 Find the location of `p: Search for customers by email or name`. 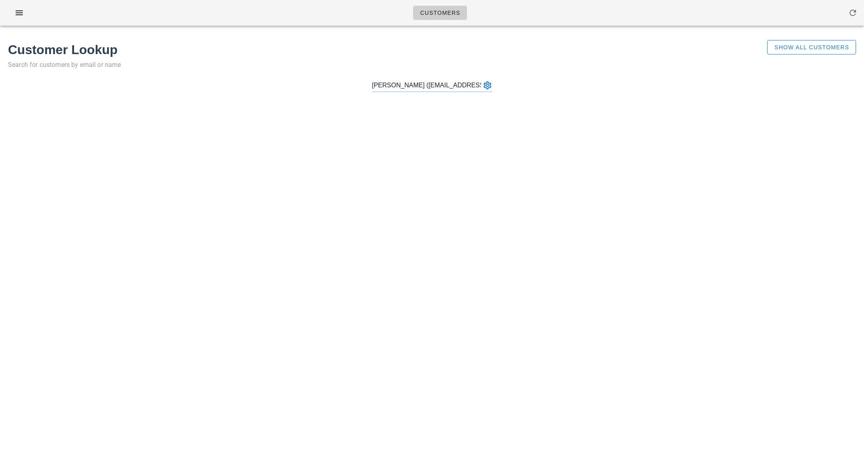

p: Search for customers by email or name is located at coordinates (361, 65).